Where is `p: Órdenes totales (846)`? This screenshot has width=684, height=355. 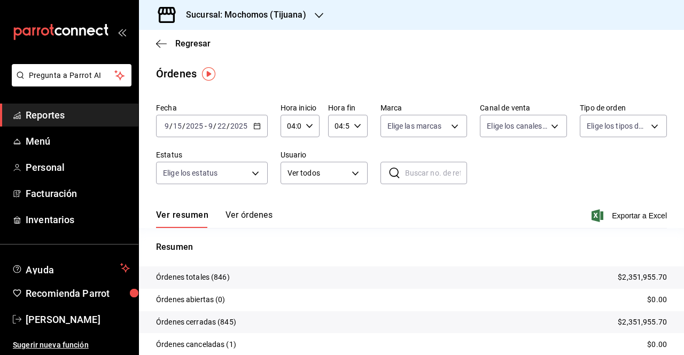
p: Órdenes totales (846) is located at coordinates (193, 277).